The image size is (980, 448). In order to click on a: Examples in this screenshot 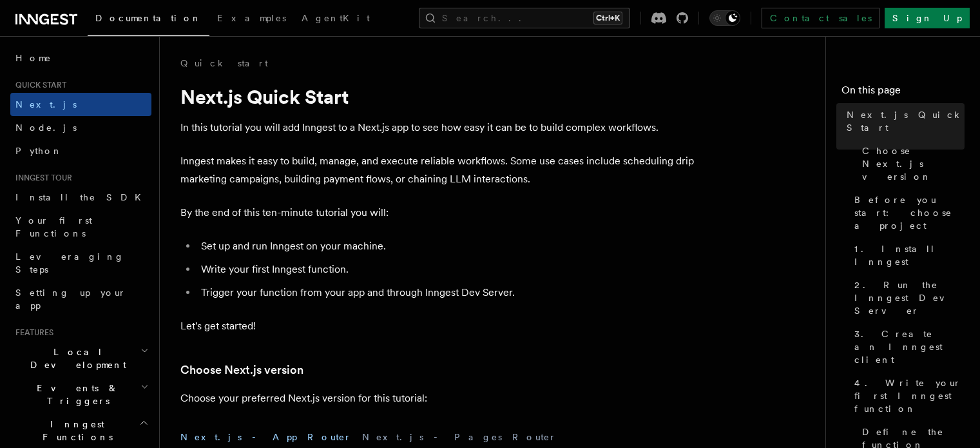, I will do `click(251, 20)`.